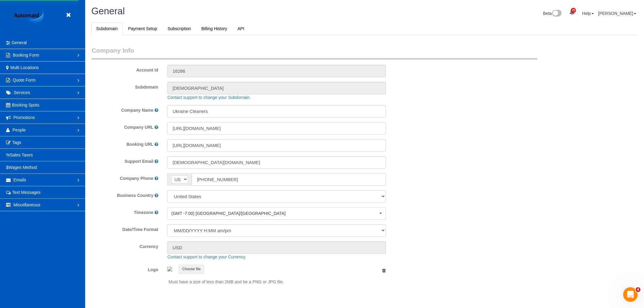 This screenshot has height=308, width=644. Describe the element at coordinates (125, 228) in the screenshot. I see `label: Date/Time Format` at that location.